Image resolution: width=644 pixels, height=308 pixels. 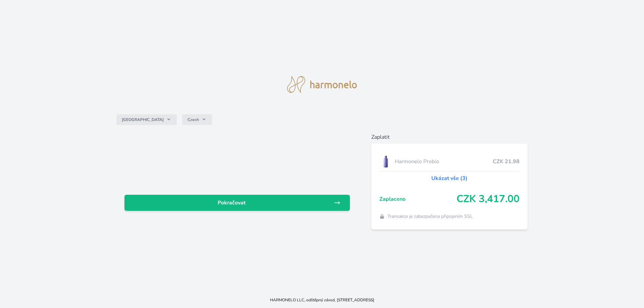 What do you see at coordinates (449, 137) in the screenshot?
I see `h6: Zaplatit` at bounding box center [449, 137].